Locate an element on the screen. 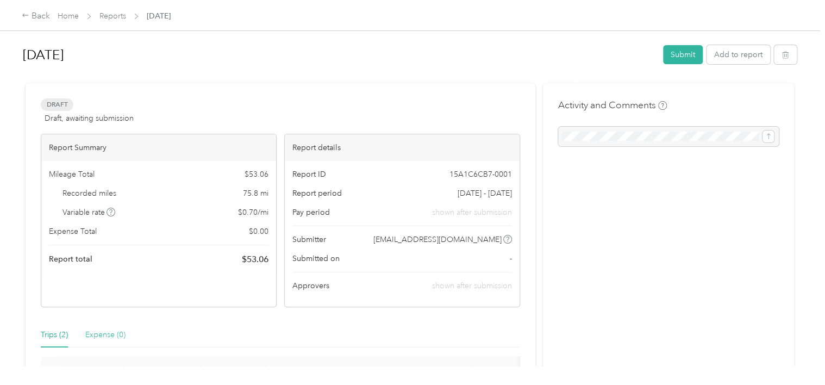 The height and width of the screenshot is (385, 825). span: Approvers is located at coordinates (311, 285).